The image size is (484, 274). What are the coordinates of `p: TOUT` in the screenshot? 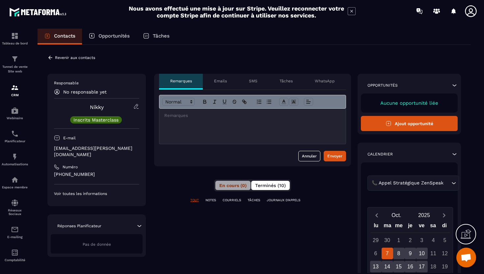 It's located at (195, 200).